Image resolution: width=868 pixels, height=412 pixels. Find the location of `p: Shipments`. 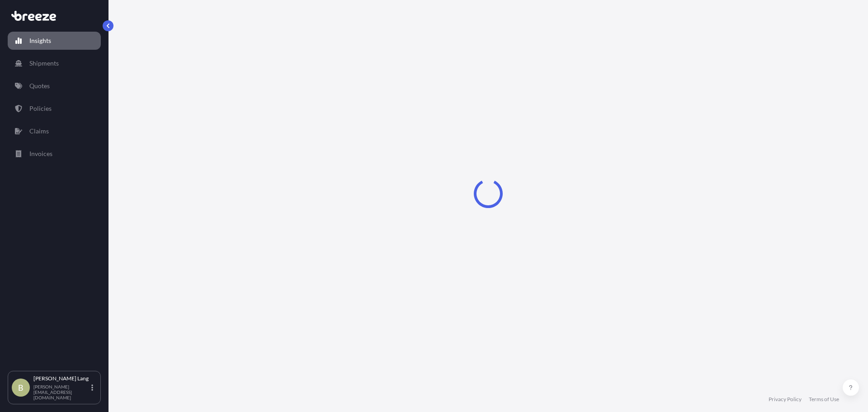

p: Shipments is located at coordinates (44, 63).